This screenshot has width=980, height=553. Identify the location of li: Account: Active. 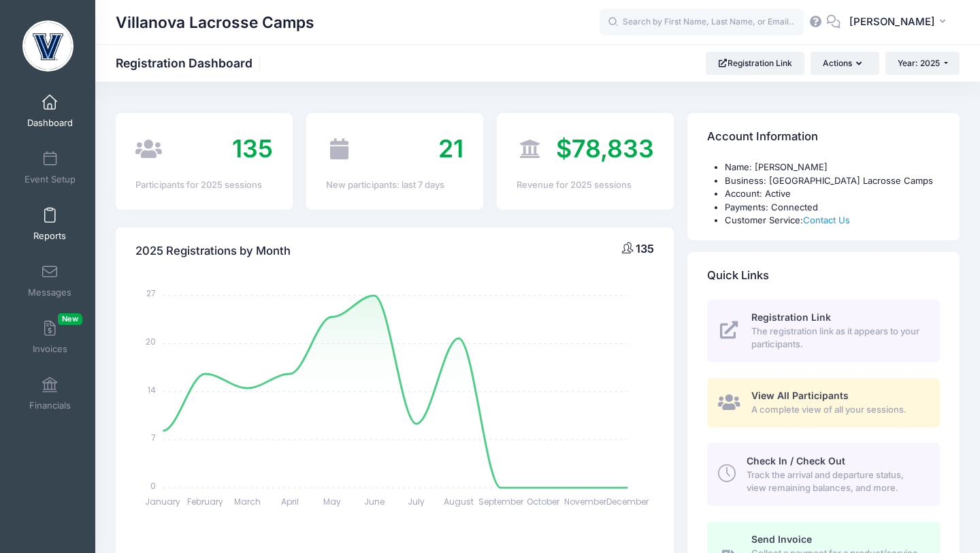
(832, 194).